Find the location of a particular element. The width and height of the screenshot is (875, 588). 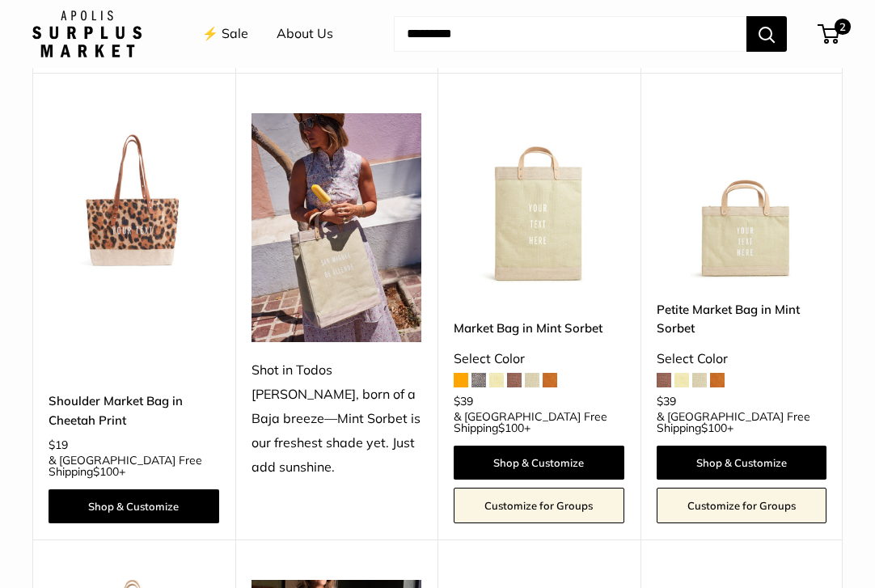

img: description_Make it yours with custom printed text. is located at coordinates (133, 198).